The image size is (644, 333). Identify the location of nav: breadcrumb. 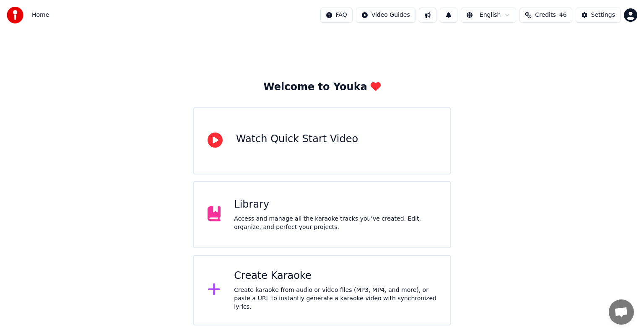
(40, 15).